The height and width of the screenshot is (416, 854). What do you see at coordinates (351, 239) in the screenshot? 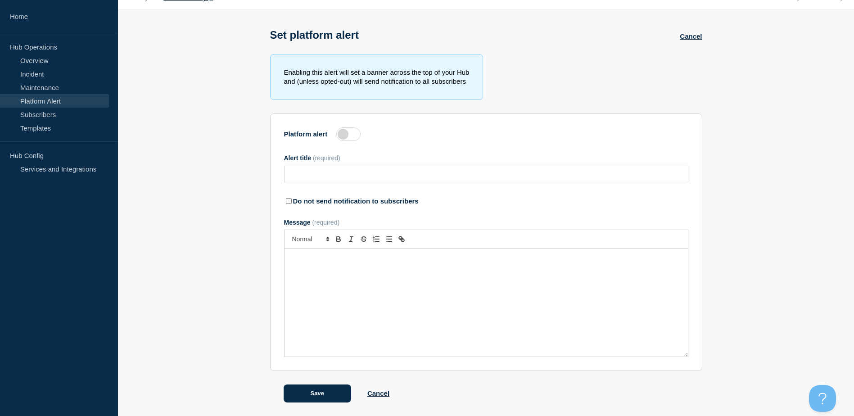
I see `button: Toggle italic text` at bounding box center [351, 239].